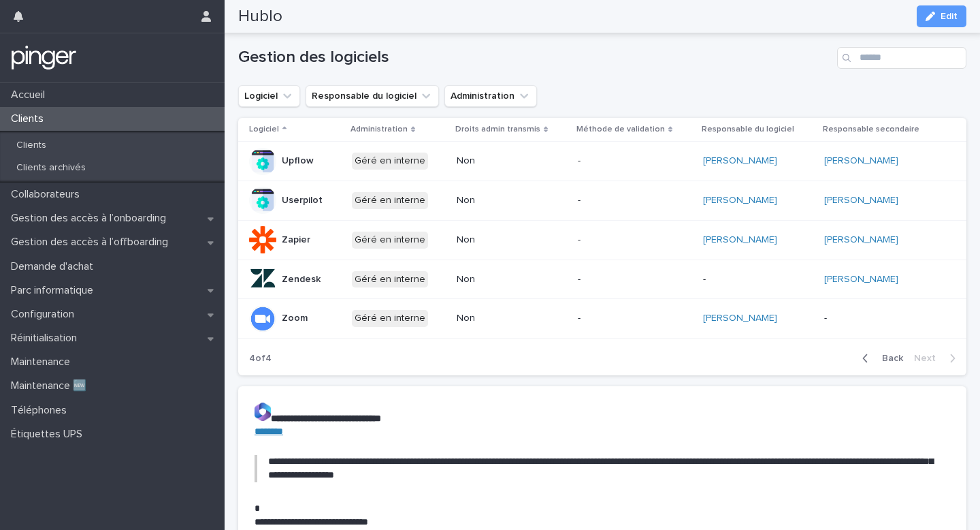 This screenshot has height=530, width=980. Describe the element at coordinates (491, 96) in the screenshot. I see `button: Administration` at that location.